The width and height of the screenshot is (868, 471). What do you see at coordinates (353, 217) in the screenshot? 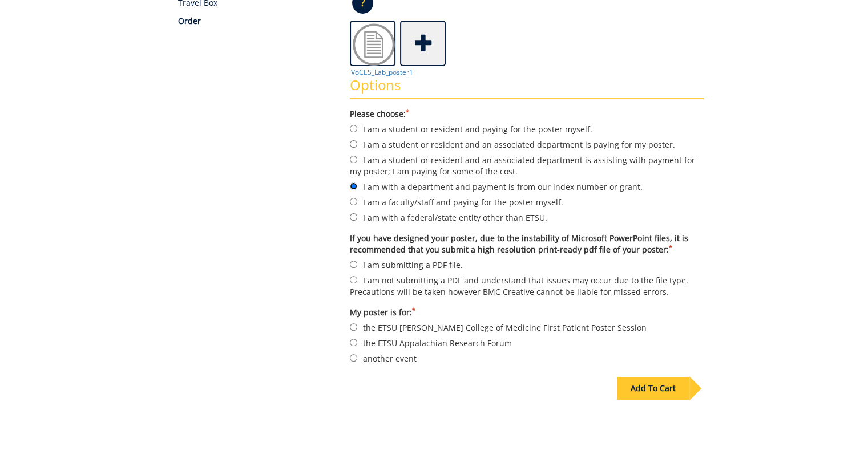
I see `input: I am with a federal/state entity other than ETSU.` at bounding box center [353, 217].